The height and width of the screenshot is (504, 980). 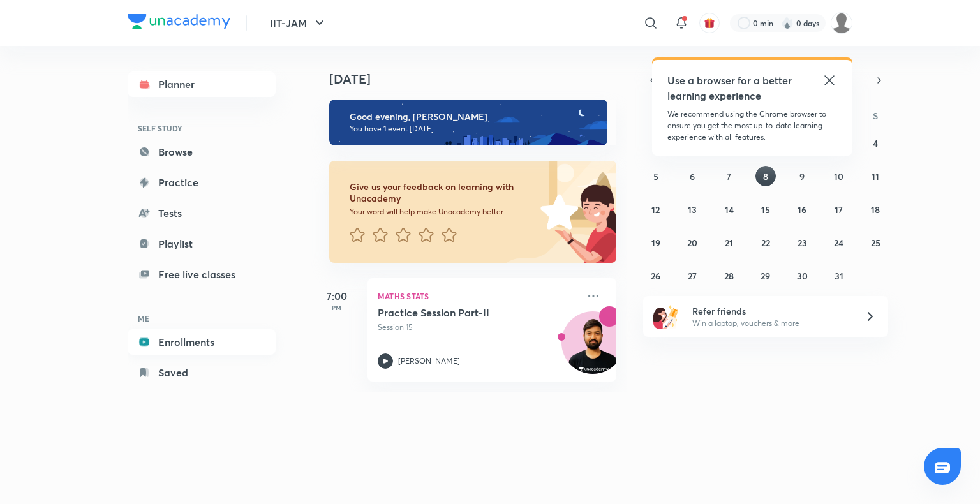 What do you see at coordinates (875, 176) in the screenshot?
I see `button: October 11, 2025` at bounding box center [875, 176].